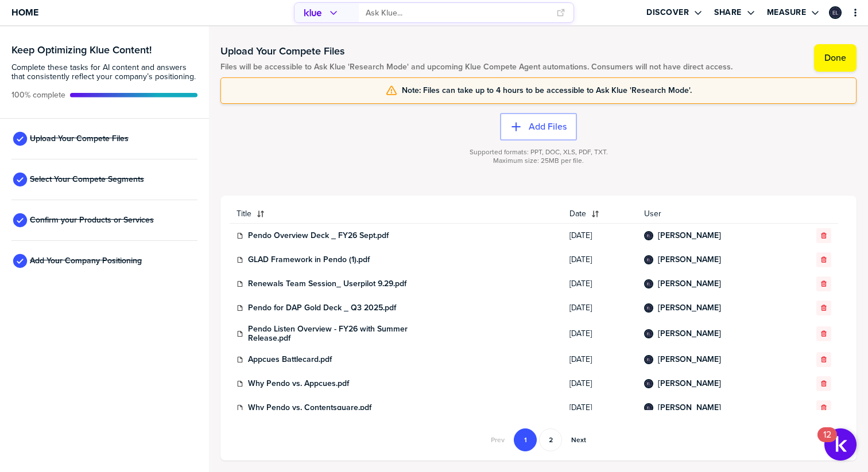 Image resolution: width=868 pixels, height=472 pixels. I want to click on label: Measure, so click(787, 13).